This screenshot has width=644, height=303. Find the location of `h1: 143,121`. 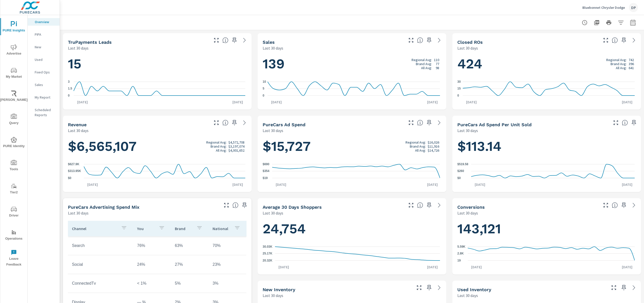

h1: 143,121 is located at coordinates (547, 229).